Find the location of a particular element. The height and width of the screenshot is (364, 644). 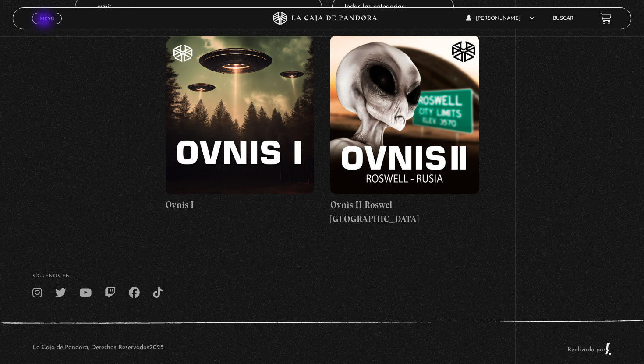

a: Ovnis I is located at coordinates (240, 124).